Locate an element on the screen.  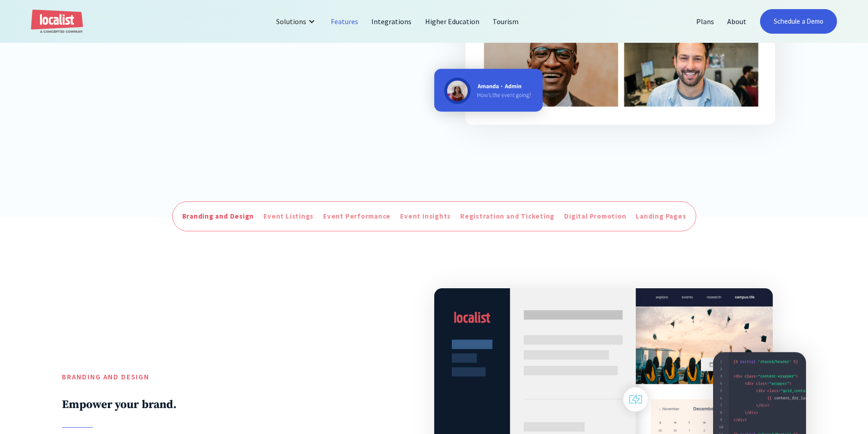
h2: Empower your brand. is located at coordinates (232, 405).